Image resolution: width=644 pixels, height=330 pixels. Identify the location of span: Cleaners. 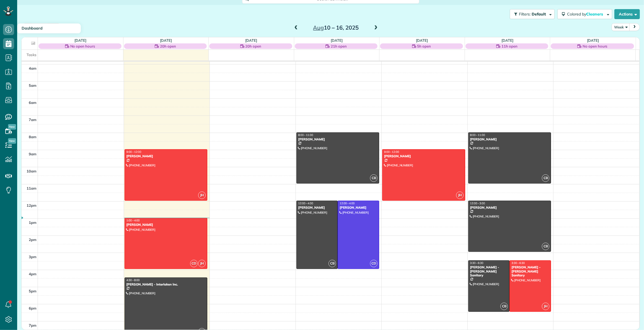
(595, 14).